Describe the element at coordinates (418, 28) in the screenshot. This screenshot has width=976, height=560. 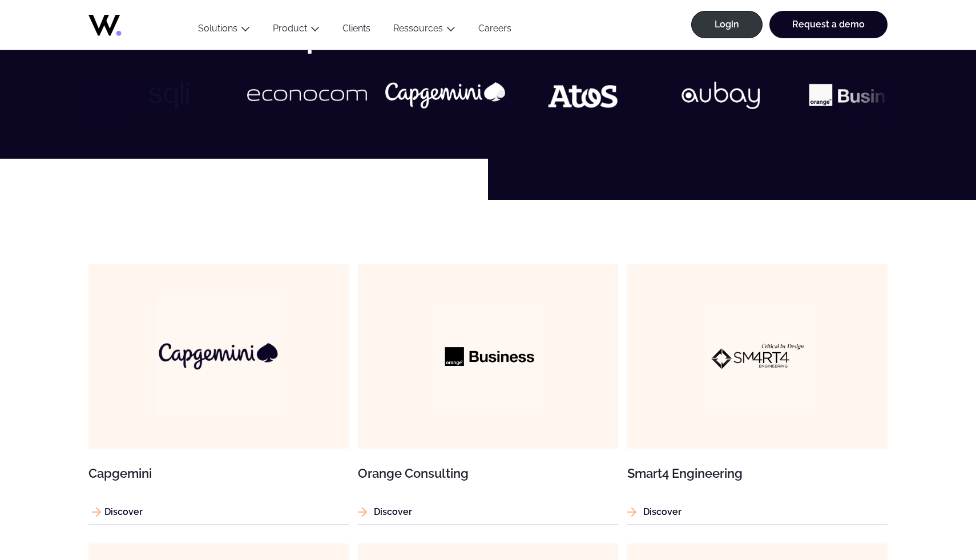
I see `a: Ressources` at that location.